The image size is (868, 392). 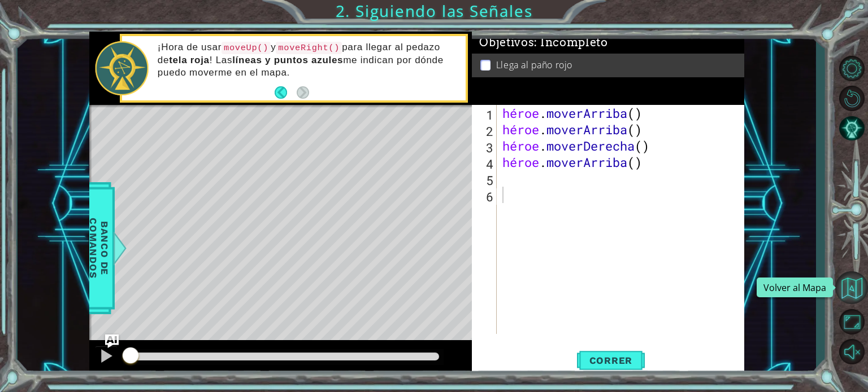 I want to click on button: Pregúntale a la IA, so click(x=112, y=342).